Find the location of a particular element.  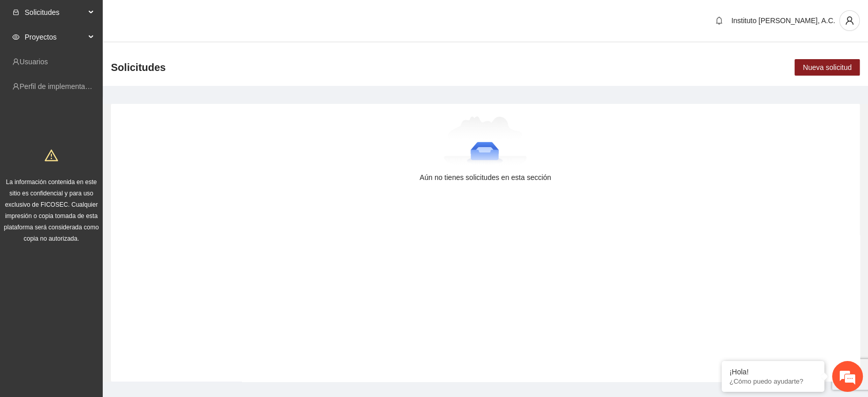

a: Usuarios is located at coordinates (34, 62).